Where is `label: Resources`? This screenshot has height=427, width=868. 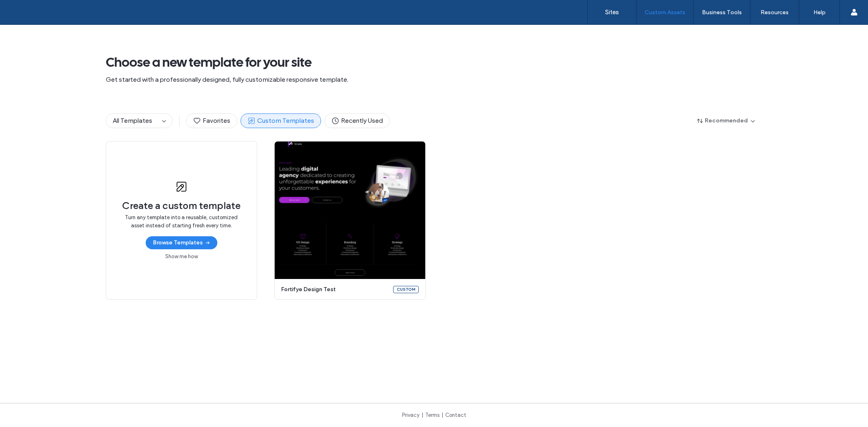 label: Resources is located at coordinates (775, 12).